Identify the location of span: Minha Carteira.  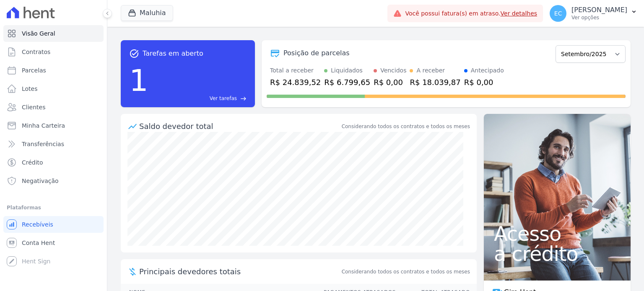
(43, 126).